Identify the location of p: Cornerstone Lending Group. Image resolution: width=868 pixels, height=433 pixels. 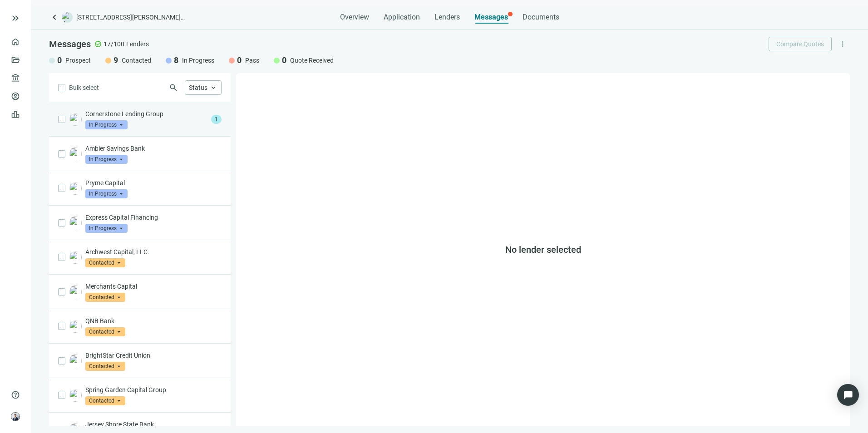
(146, 114).